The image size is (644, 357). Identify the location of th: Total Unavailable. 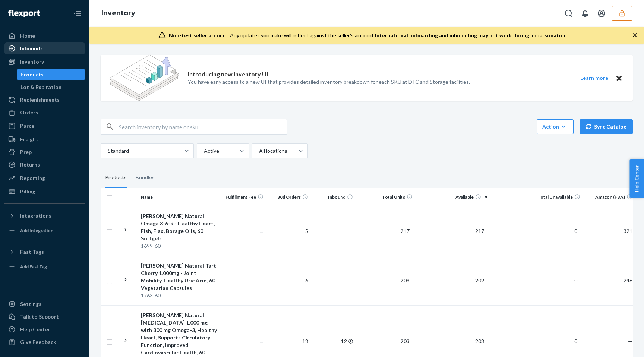
(537, 197).